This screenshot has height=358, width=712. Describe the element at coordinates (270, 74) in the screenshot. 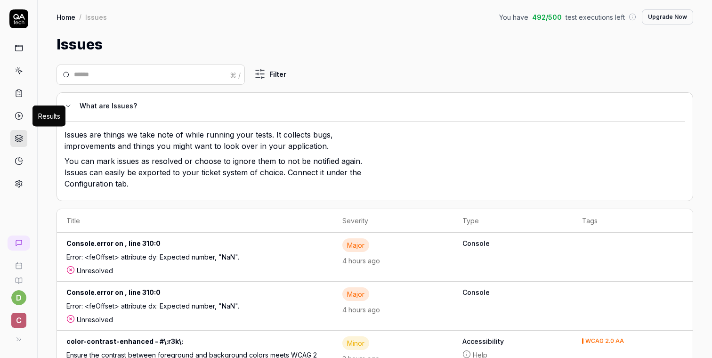

I see `button: Filter` at that location.